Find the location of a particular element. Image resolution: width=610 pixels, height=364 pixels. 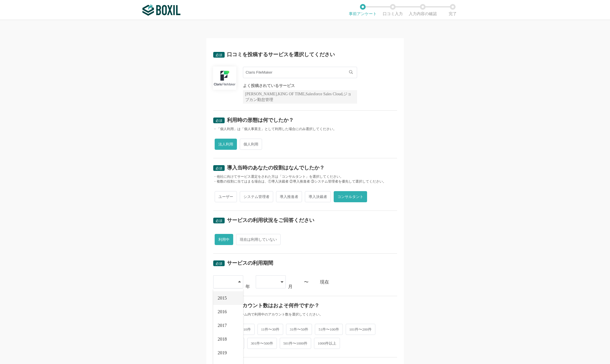

span: 導入推進者 is located at coordinates (289, 197).